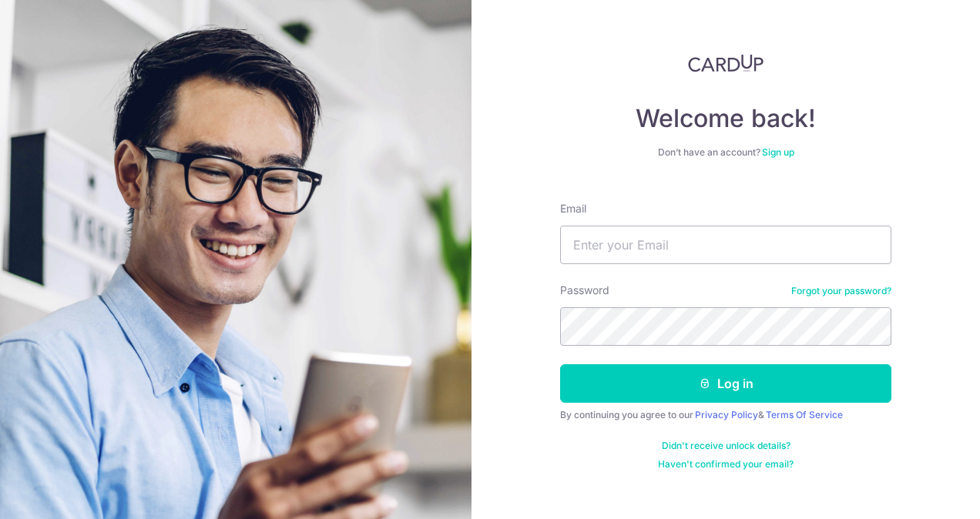 This screenshot has height=519, width=980. I want to click on a: Privacy Policy, so click(726, 415).